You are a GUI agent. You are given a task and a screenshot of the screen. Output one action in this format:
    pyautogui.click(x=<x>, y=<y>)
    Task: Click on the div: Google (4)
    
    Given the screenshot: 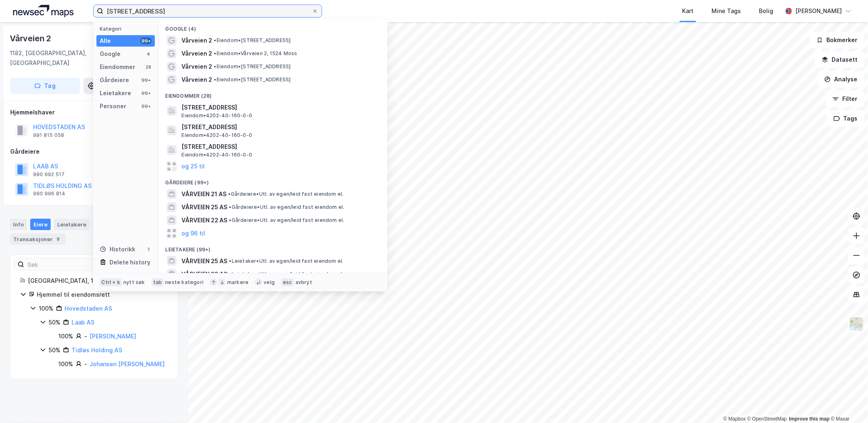 What is the action you would take?
    pyautogui.click(x=273, y=27)
    